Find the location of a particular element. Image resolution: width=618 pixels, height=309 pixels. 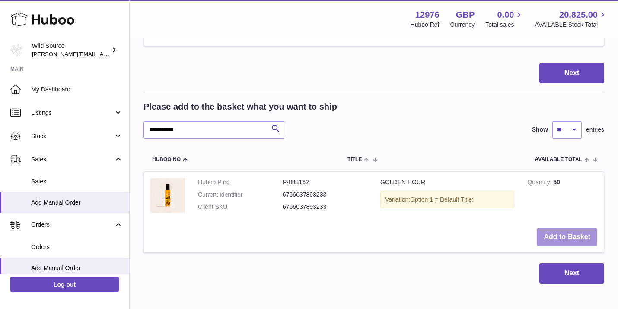

span: Title is located at coordinates (354, 159).